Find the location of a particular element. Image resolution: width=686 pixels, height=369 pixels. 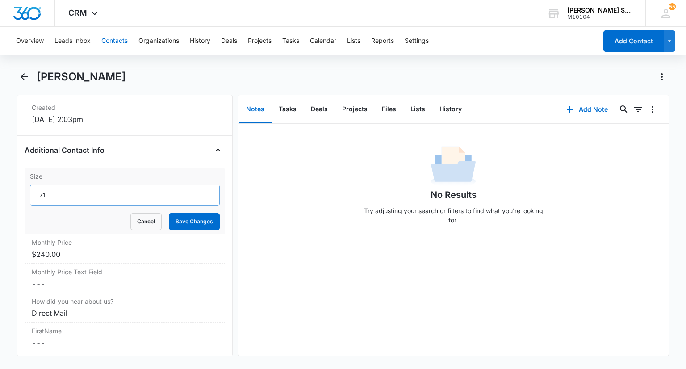

label: FirstName is located at coordinates (125, 330).